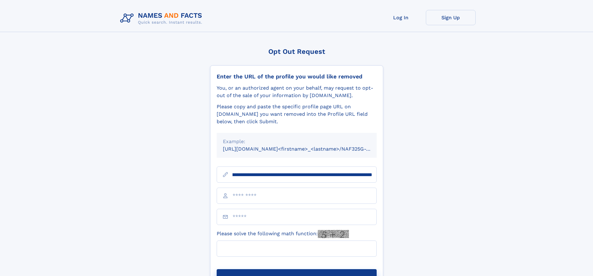  I want to click on img: Logo Names and Facts, so click(162, 18).